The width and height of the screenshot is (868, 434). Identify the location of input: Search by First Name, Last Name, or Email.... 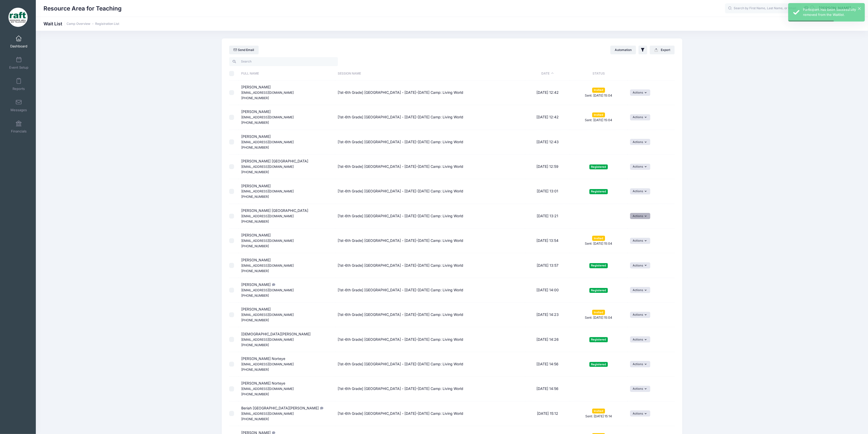
(763, 8).